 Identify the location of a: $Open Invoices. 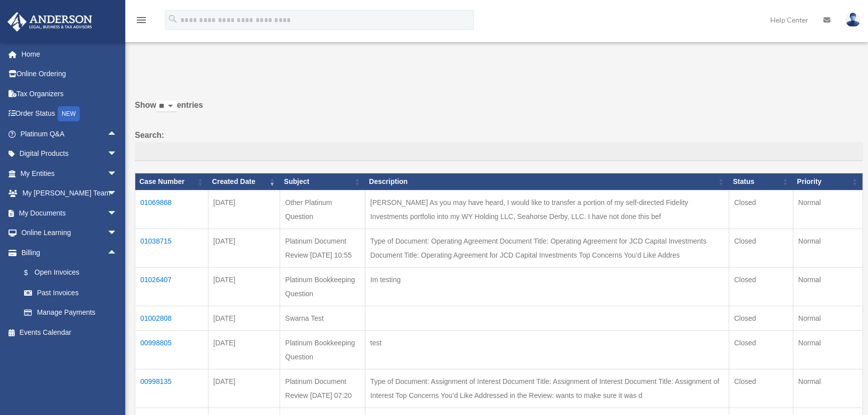
(73, 273).